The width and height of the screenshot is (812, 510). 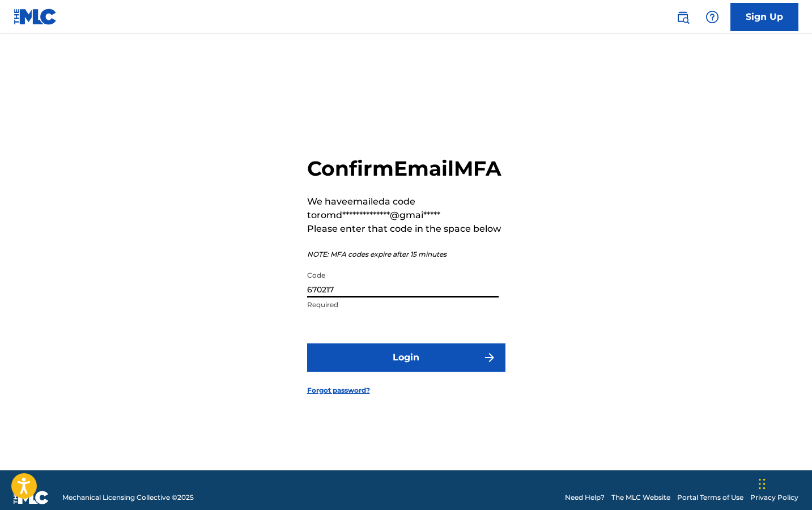 I want to click on p: Please enter that code in the space below, so click(x=406, y=229).